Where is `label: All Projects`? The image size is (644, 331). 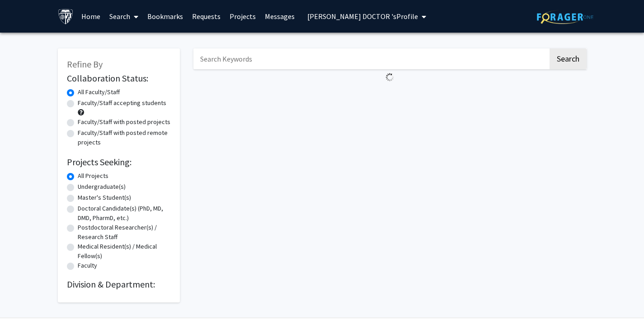
label: All Projects is located at coordinates (93, 176).